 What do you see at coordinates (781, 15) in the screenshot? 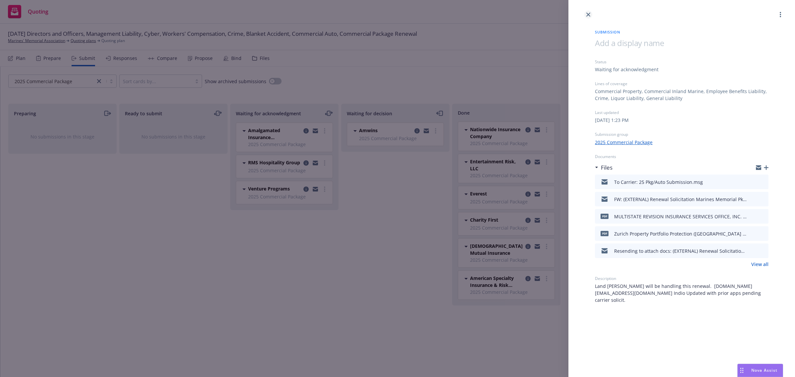
I see `a: more` at bounding box center [781, 15].